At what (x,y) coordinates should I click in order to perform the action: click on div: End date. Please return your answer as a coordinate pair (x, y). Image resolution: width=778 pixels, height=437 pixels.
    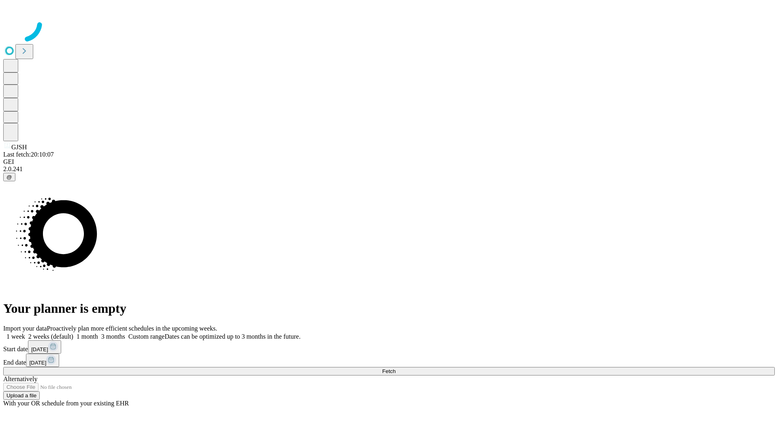
    Looking at the image, I should click on (389, 360).